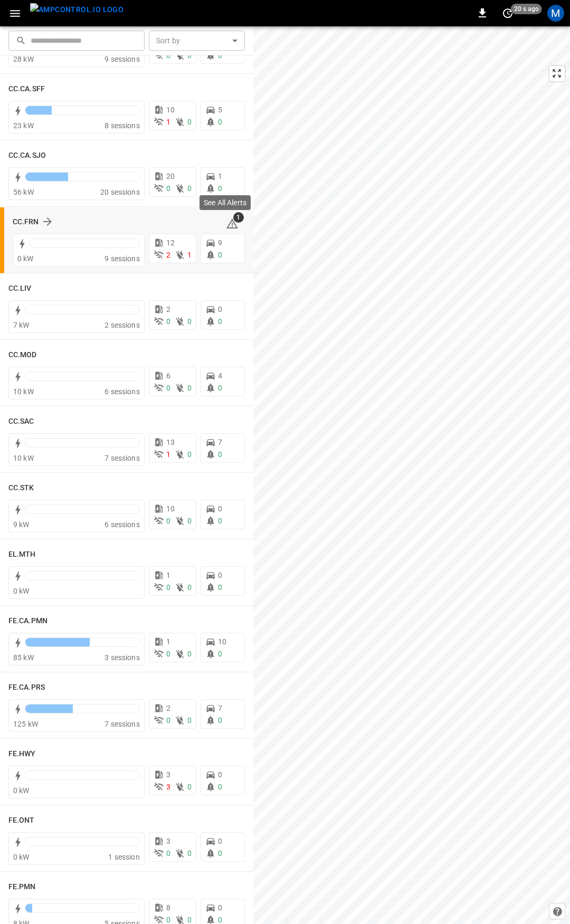 The width and height of the screenshot is (570, 924). I want to click on span: 6, so click(168, 375).